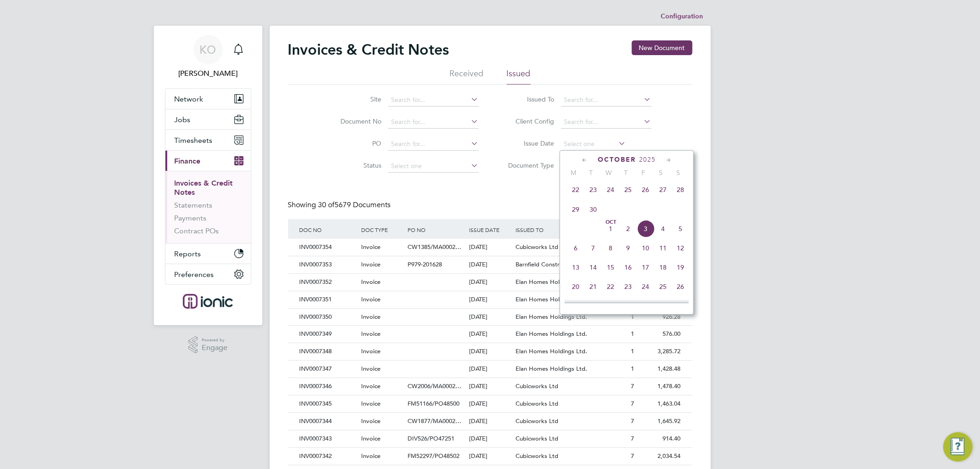  Describe the element at coordinates (328, 300) in the screenshot. I see `div: INV0007351` at that location.